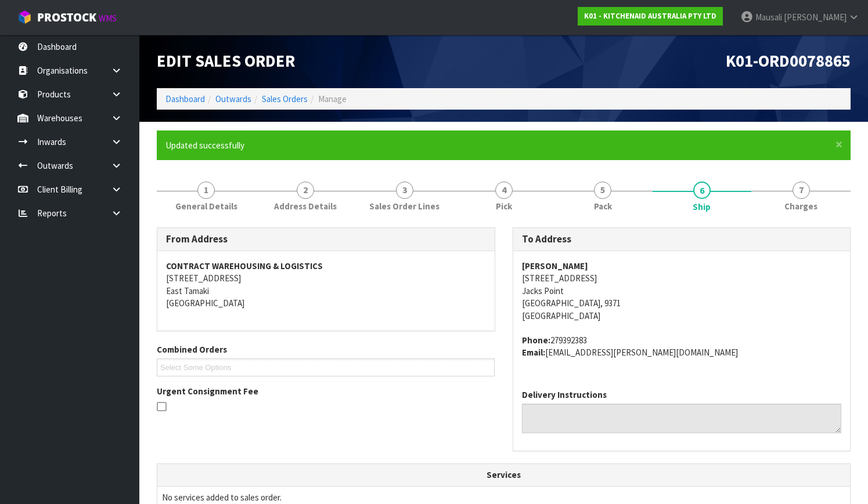 The width and height of the screenshot is (868, 504). I want to click on img: cube-alt.png, so click(25, 17).